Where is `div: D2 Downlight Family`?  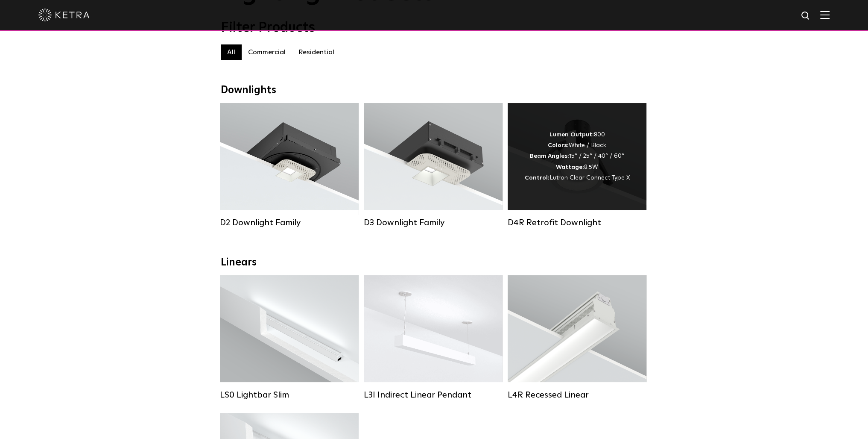 div: D2 Downlight Family is located at coordinates (289, 223).